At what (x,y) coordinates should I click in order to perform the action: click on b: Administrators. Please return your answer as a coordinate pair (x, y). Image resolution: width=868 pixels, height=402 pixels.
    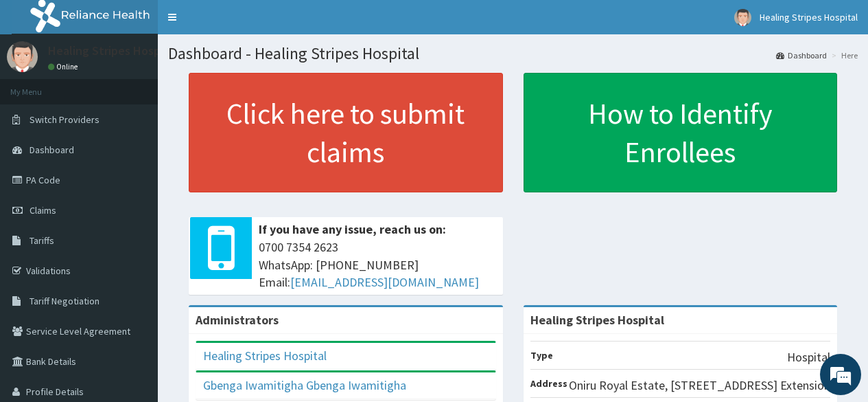
    Looking at the image, I should click on (237, 319).